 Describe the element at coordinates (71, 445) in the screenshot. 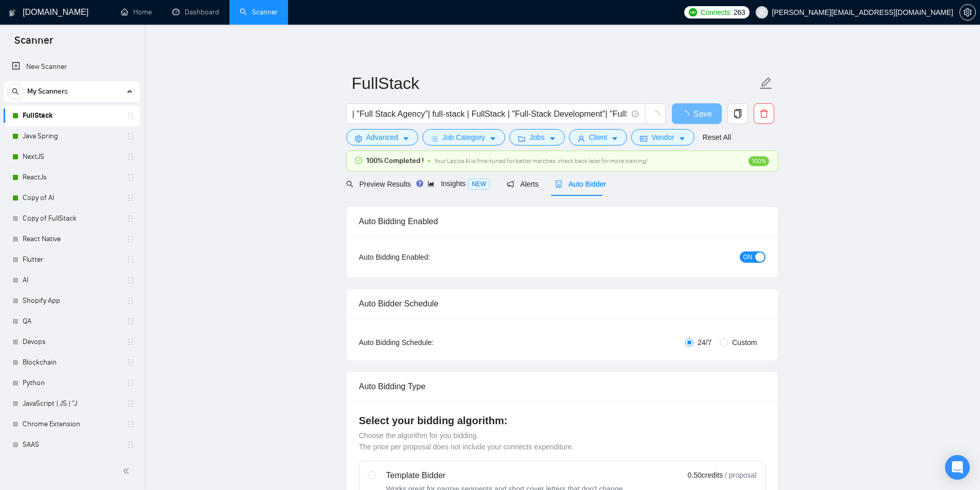

I see `a: SAAS` at that location.